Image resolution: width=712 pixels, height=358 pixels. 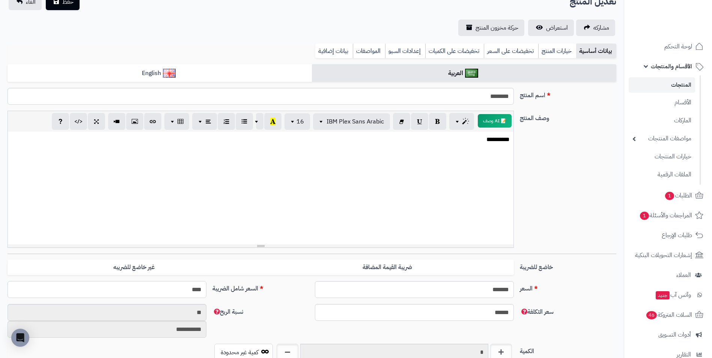 What do you see at coordinates (663, 296) in the screenshot?
I see `span: جديد` at bounding box center [663, 296].